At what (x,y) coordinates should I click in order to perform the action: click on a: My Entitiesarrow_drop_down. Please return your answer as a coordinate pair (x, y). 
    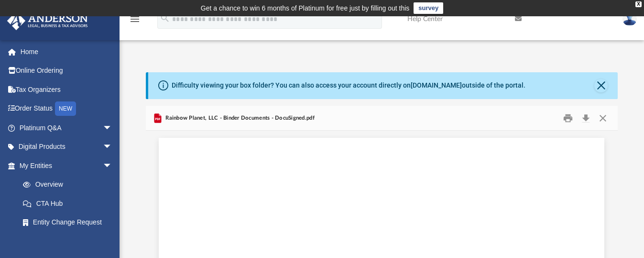
    Looking at the image, I should click on (66, 166).